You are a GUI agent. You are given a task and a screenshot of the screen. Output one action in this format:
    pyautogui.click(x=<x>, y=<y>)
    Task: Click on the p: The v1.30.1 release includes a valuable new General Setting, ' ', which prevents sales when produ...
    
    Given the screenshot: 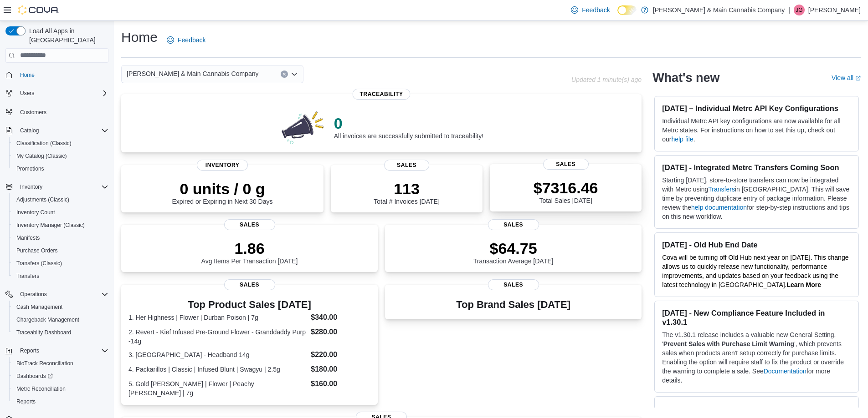 What is the action you would take?
    pyautogui.click(x=757, y=357)
    